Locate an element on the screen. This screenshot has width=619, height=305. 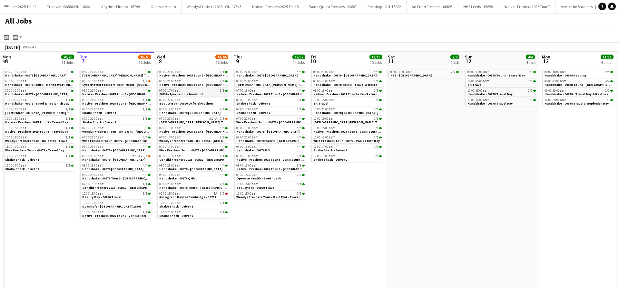
a: 07:00-22:00BST1/1Shake Shack - Driver 2 is located at coordinates (116, 120).